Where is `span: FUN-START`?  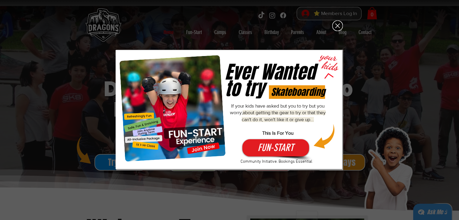 span: FUN-START is located at coordinates (275, 148).